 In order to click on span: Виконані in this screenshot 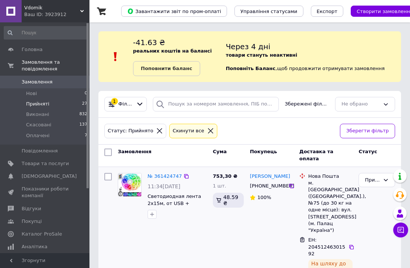, I will do `click(38, 114)`.